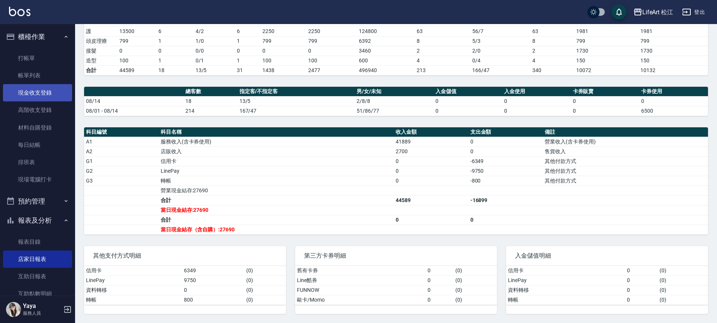 The width and height of the screenshot is (717, 323). Describe the element at coordinates (38, 128) in the screenshot. I see `a: 材料自購登錄` at that location.